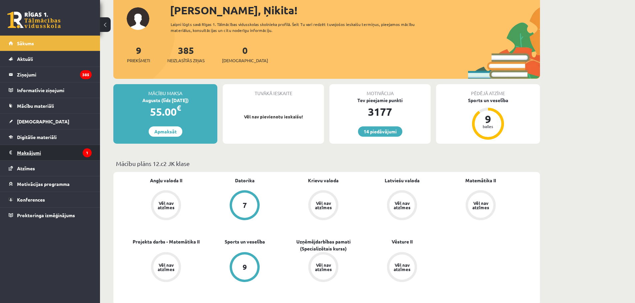  Describe the element at coordinates (31, 200) in the screenshot. I see `span: Konferences` at that location.